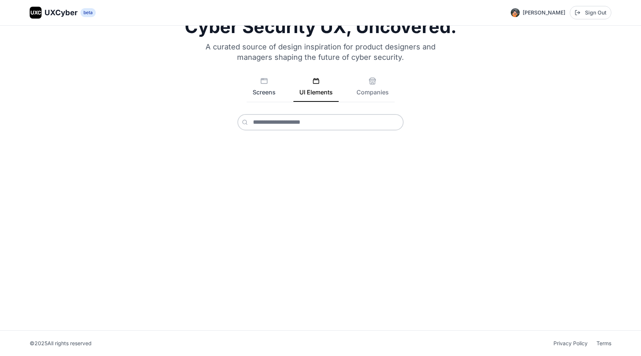  Describe the element at coordinates (264, 89) in the screenshot. I see `button: Screens` at that location.